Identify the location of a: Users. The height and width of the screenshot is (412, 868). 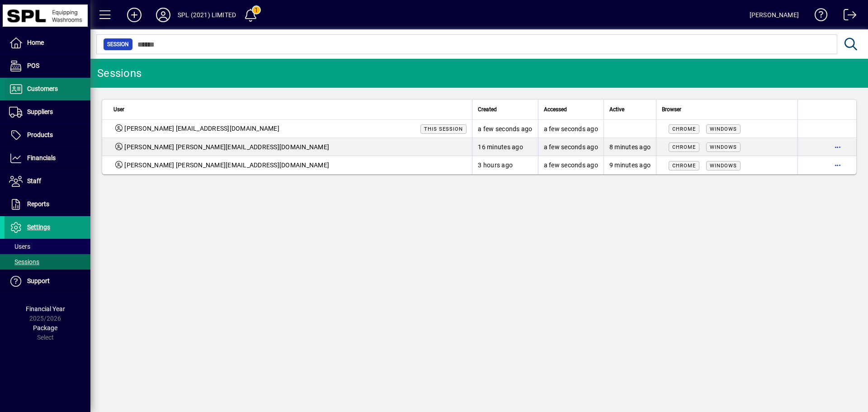
(48, 246).